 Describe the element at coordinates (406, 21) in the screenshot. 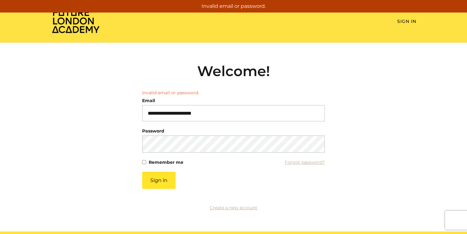

I see `a: Sign In` at that location.